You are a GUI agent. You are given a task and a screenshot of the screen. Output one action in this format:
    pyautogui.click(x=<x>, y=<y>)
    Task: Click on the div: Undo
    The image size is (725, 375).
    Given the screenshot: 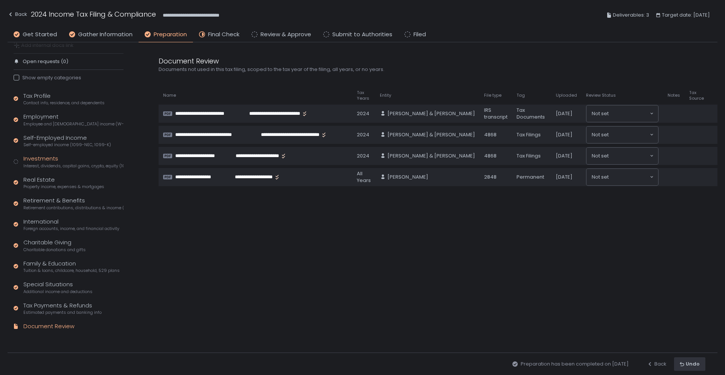 What is the action you would take?
    pyautogui.click(x=690, y=364)
    